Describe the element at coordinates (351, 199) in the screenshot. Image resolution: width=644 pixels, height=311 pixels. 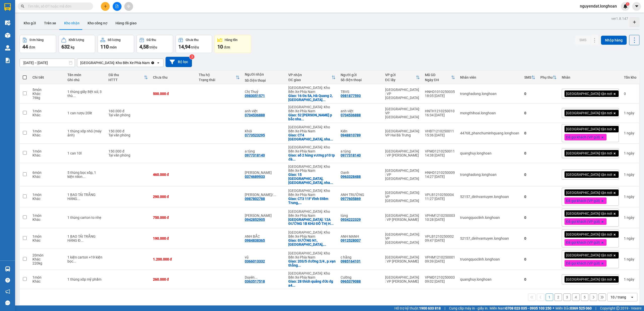
I see `div: 0977605869` at that location.